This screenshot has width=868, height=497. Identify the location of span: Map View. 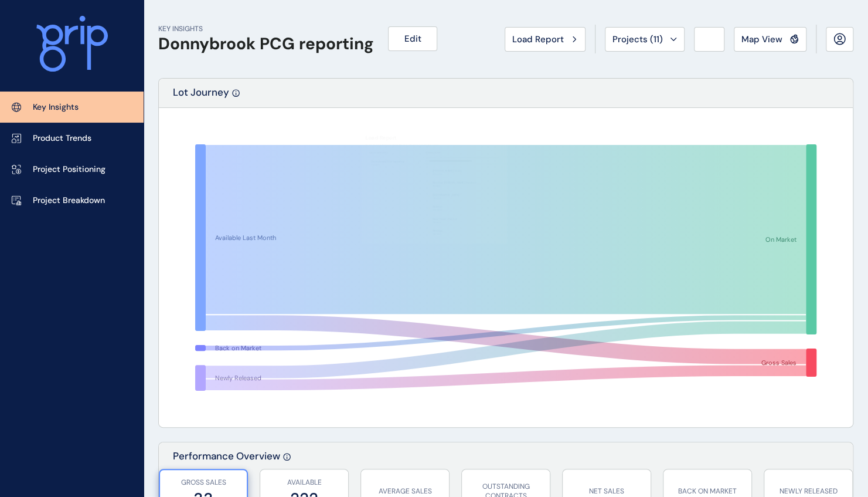
(762, 39).